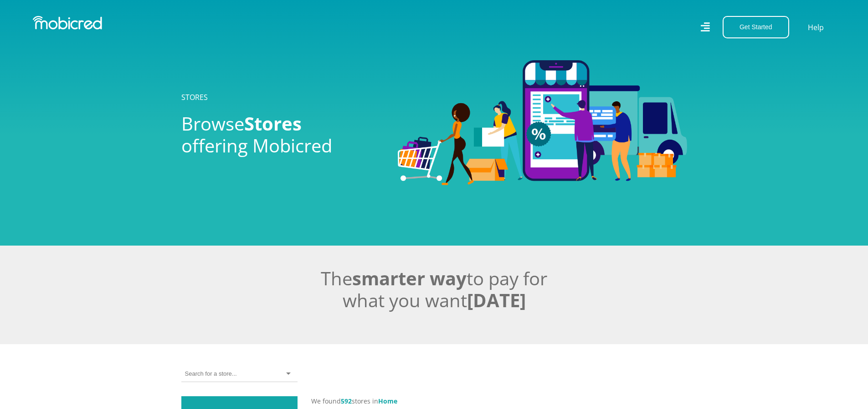 The height and width of the screenshot is (409, 868). I want to click on span: 592, so click(347, 400).